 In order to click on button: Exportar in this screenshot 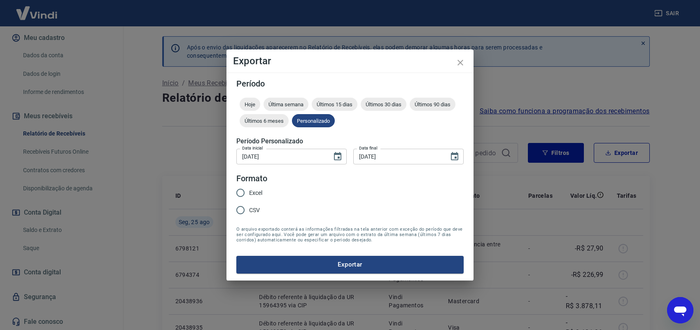, I will do `click(350, 264)`.